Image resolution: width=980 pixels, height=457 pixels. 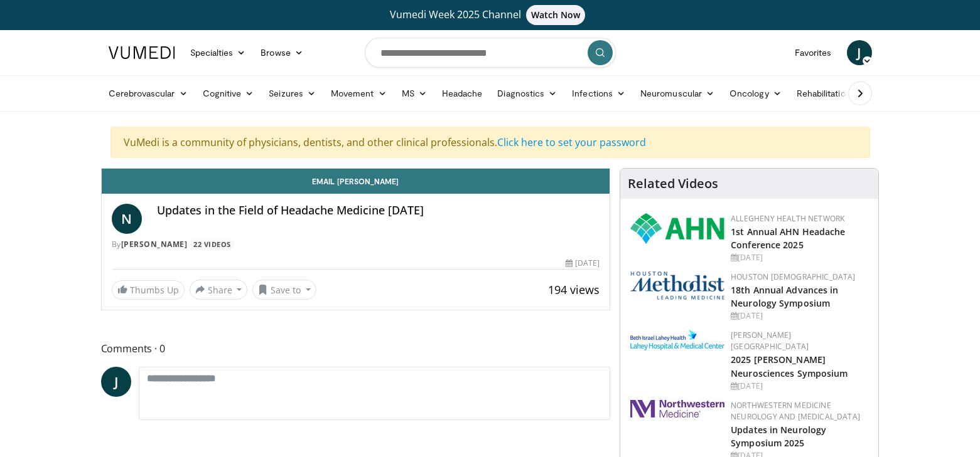 What do you see at coordinates (787, 238) in the screenshot?
I see `a: 1st Annual AHN Headache Conference 2025` at bounding box center [787, 238].